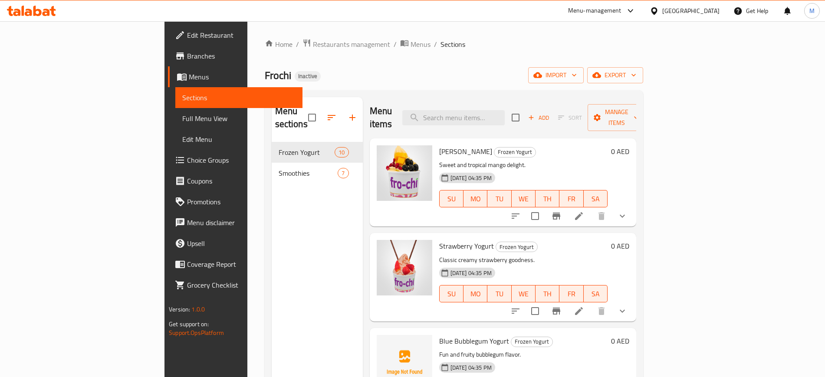 This screenshot has width=825, height=377. What do you see at coordinates (617, 118) in the screenshot?
I see `span: Manage items` at bounding box center [617, 118].